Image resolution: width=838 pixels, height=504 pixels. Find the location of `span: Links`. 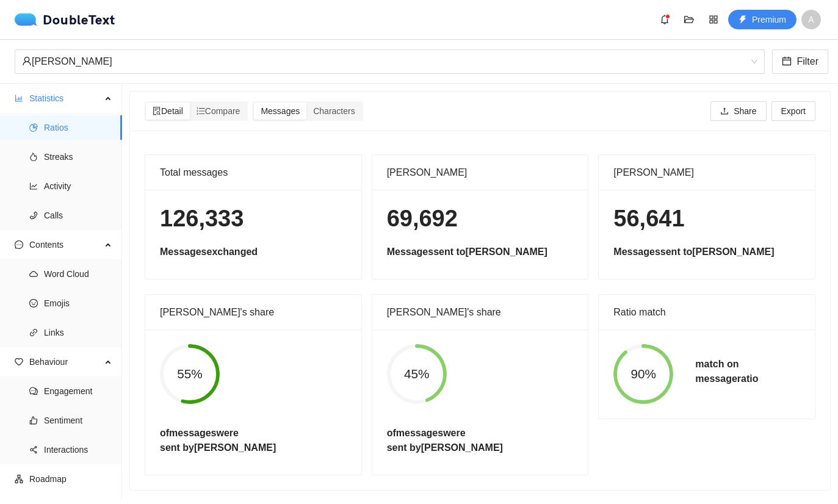

span: Links is located at coordinates (78, 333).